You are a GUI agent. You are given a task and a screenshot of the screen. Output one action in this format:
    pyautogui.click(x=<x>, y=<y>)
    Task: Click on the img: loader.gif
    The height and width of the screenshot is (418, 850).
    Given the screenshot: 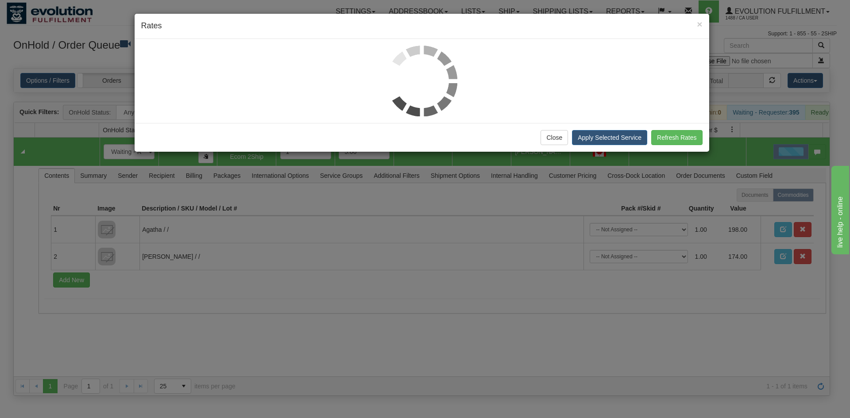 What is the action you would take?
    pyautogui.click(x=422, y=81)
    